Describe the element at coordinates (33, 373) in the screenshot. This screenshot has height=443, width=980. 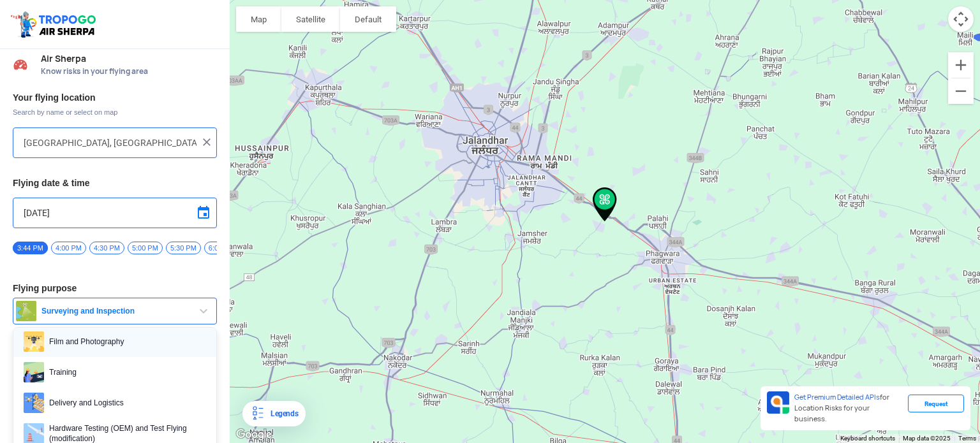
I see `img: training.png` at that location.